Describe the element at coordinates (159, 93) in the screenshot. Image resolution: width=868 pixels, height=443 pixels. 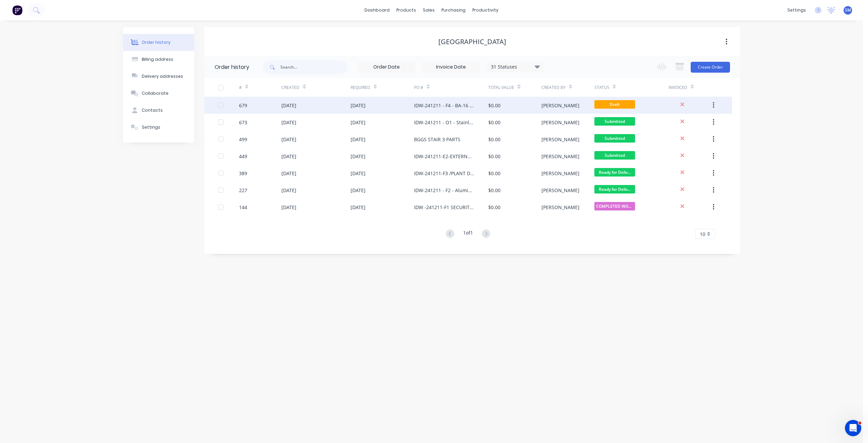
I see `button: Collaborate` at that location.